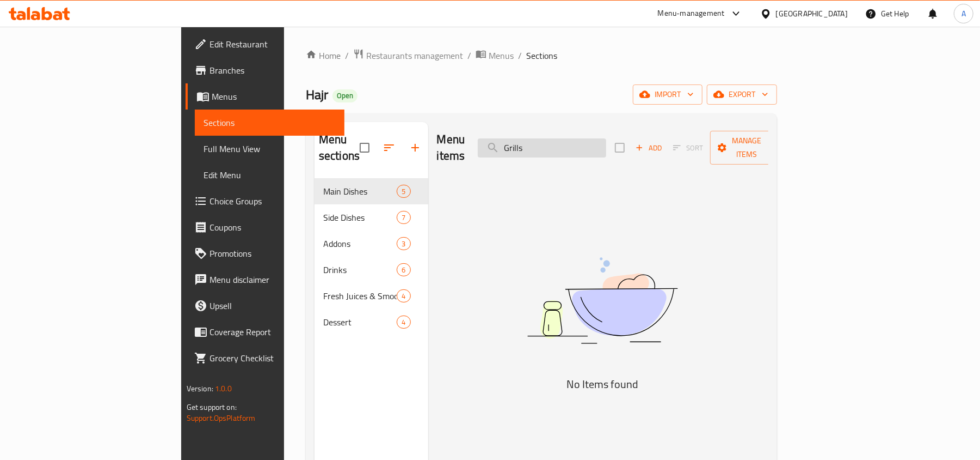  Describe the element at coordinates (649, 148) in the screenshot. I see `span: Add item` at that location.